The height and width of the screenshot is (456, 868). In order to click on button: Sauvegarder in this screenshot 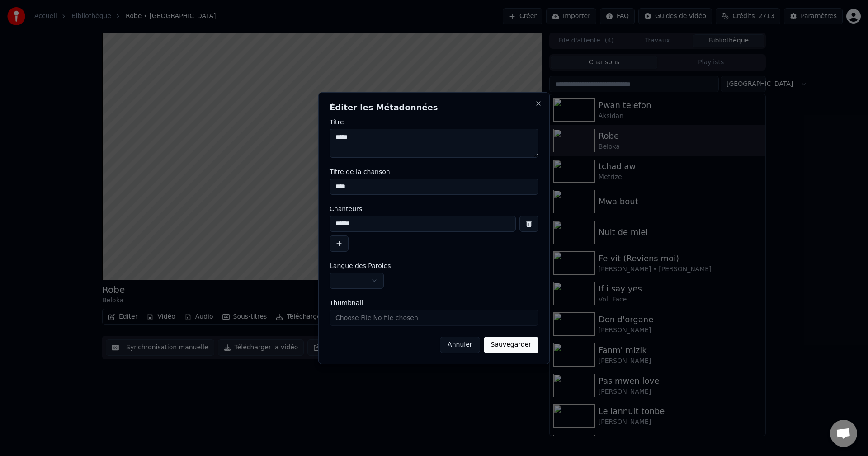, I will do `click(511, 345)`.